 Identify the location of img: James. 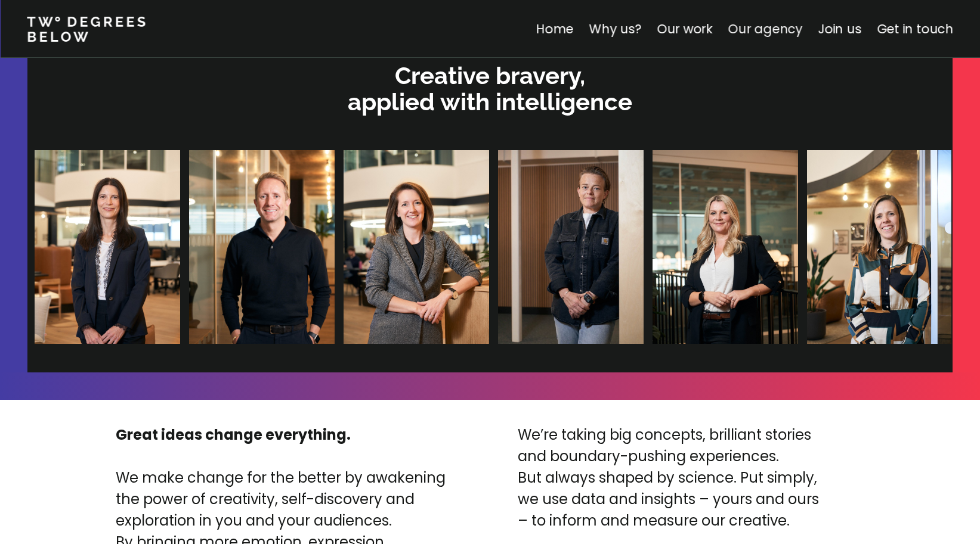
(245, 246).